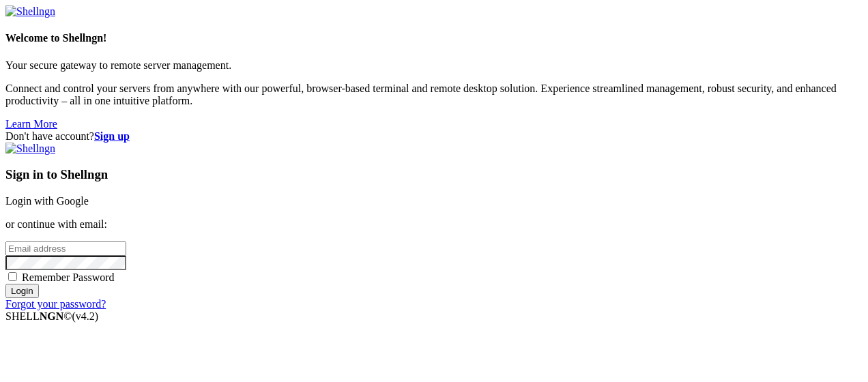 This screenshot has height=382, width=868. Describe the element at coordinates (22, 291) in the screenshot. I see `input: Login` at that location.